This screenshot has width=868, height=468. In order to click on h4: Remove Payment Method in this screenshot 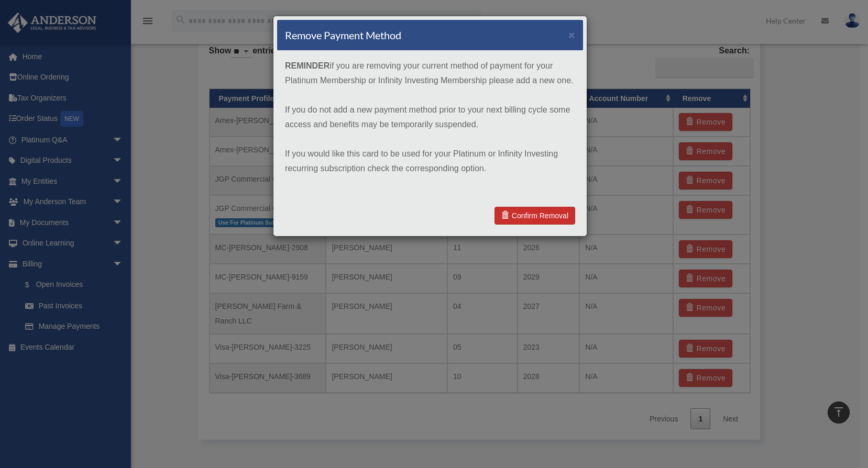, I will do `click(343, 35)`.